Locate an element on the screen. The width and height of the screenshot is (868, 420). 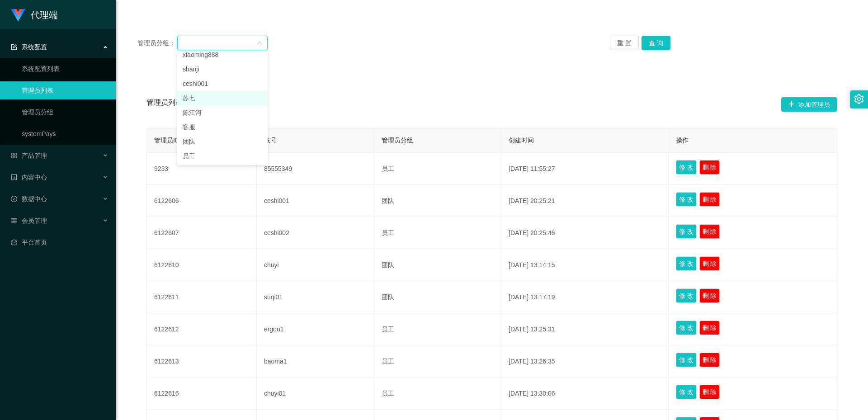
span: 系统配置 is located at coordinates (29, 47).